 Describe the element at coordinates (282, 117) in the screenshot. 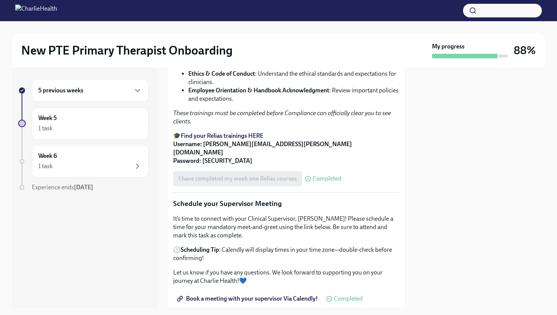

I see `em: These trainings must be completed before Compliance can officially clear you to see clients.` at that location.